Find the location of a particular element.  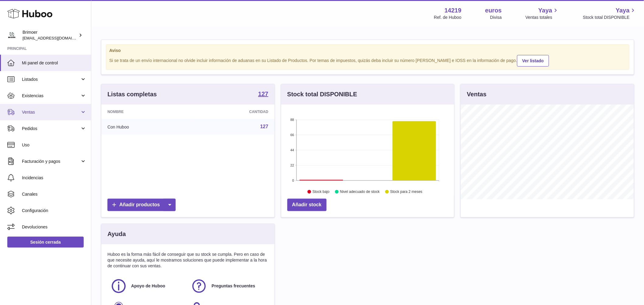

font: Si se trata de un envío internacional no olvide incluir información de aduanas en su Listado de P... is located at coordinates (313, 61).